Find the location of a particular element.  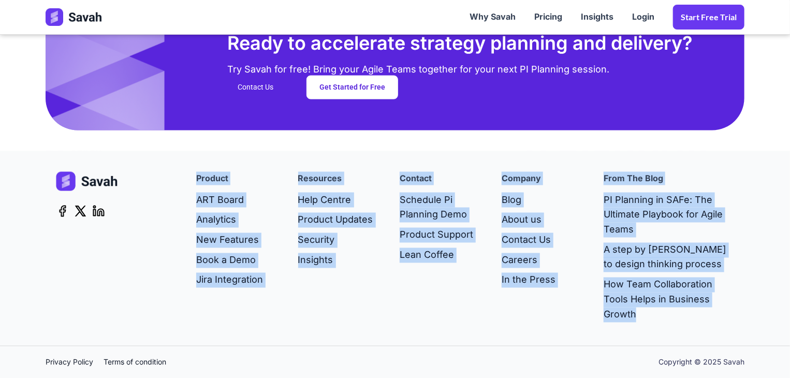

h4: Resources is located at coordinates (320, 179).